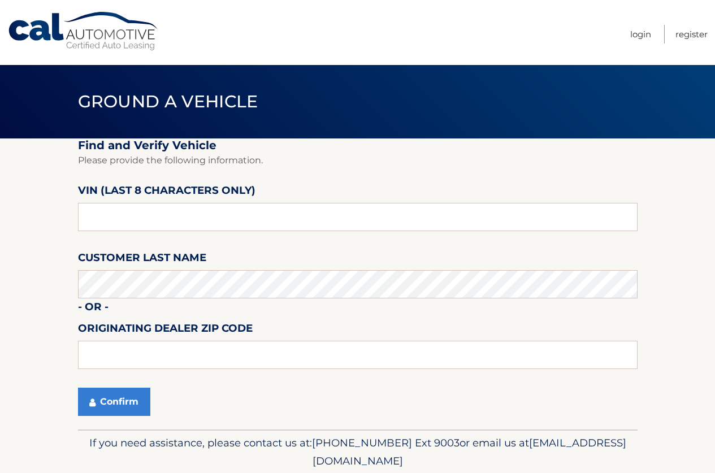  I want to click on p: If you need assistance, please contact us at: or email us at, so click(358, 452).